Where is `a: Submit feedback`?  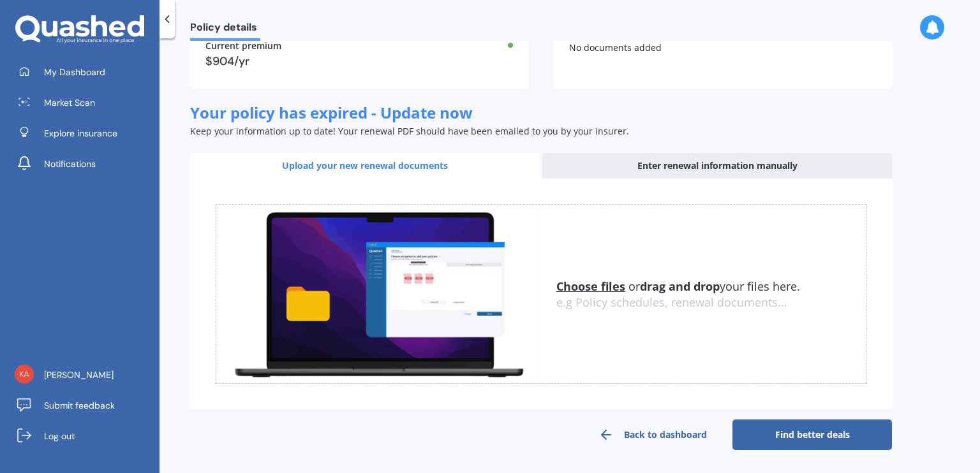
a: Submit feedback is located at coordinates (84, 405).